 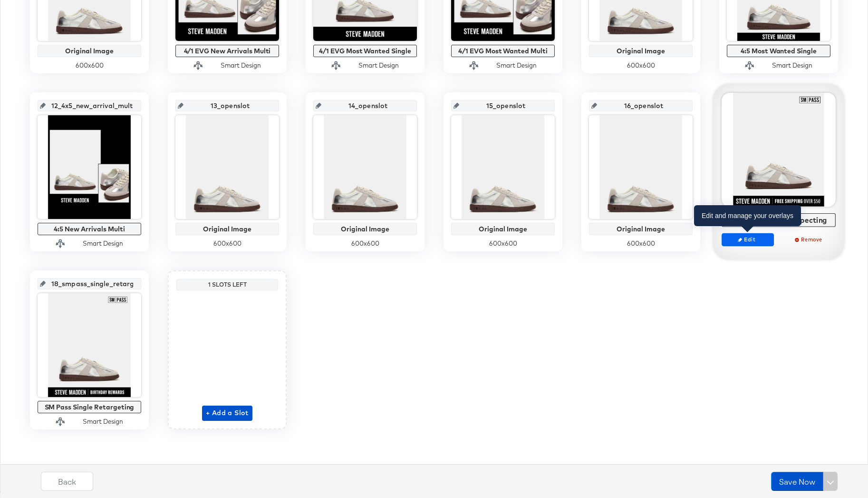 I want to click on button: Edit, so click(x=747, y=239).